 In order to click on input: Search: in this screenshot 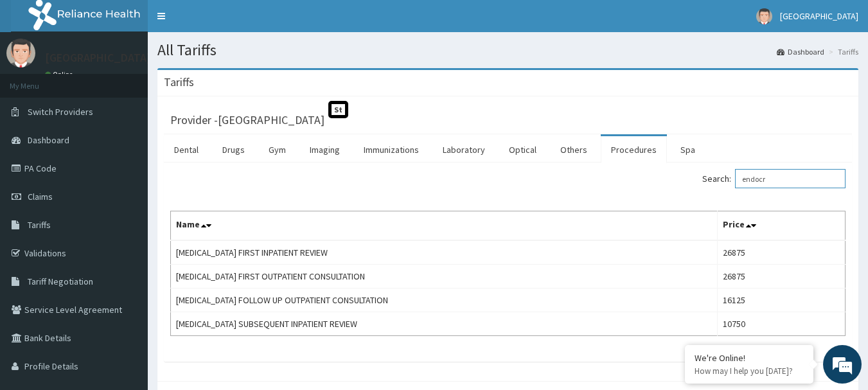, I will do `click(790, 179)`.